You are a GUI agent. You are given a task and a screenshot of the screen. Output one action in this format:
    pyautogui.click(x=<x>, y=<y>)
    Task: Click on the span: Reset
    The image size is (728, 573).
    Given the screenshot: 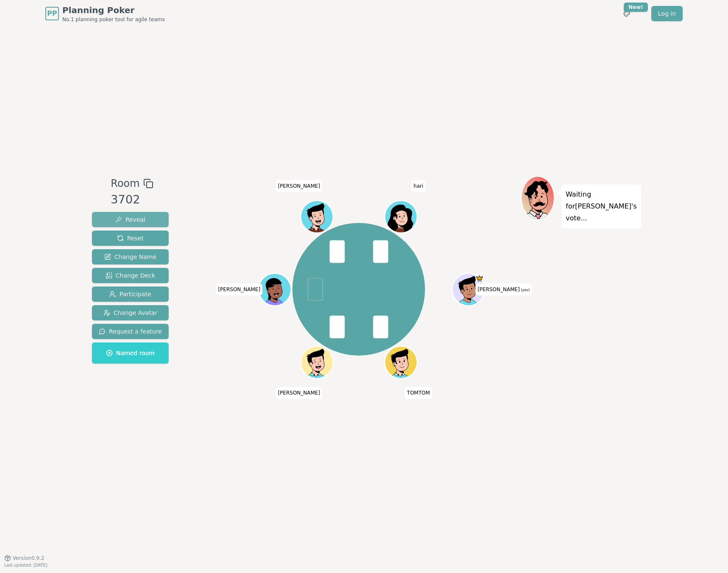 What is the action you would take?
    pyautogui.click(x=130, y=238)
    